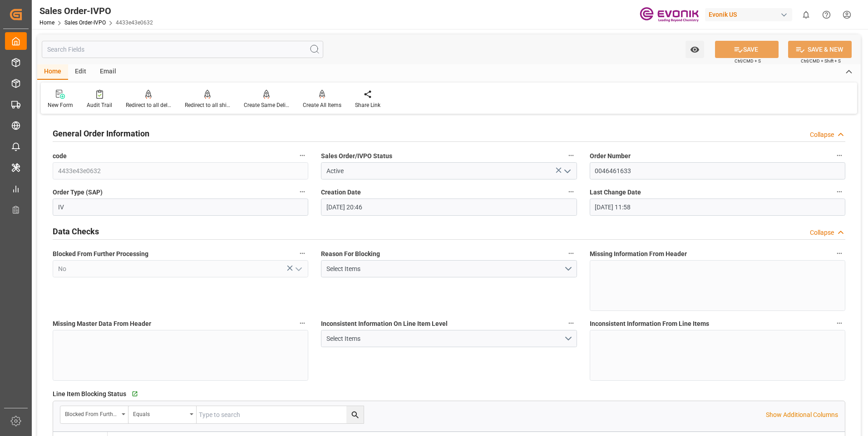  I want to click on button: Order Number, so click(839, 156).